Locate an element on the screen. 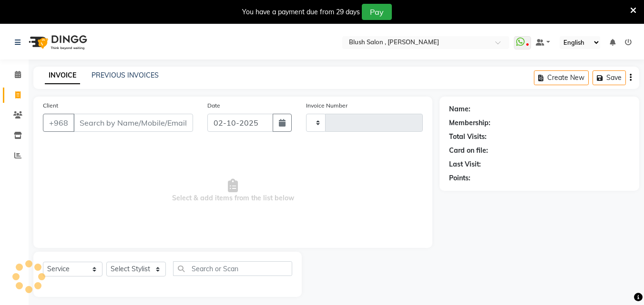  label: Client is located at coordinates (51, 106).